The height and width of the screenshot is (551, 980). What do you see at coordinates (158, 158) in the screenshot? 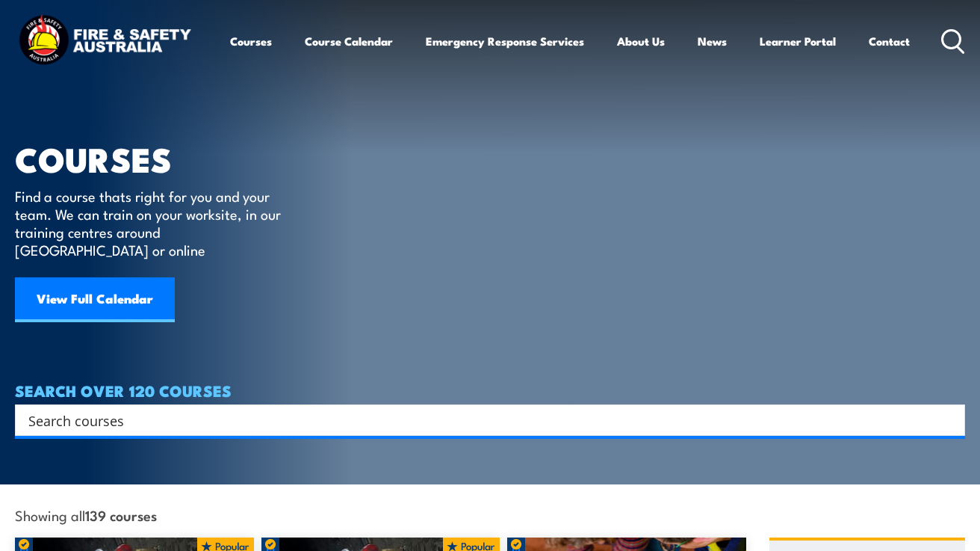
I see `h1: COURSES` at bounding box center [158, 158].